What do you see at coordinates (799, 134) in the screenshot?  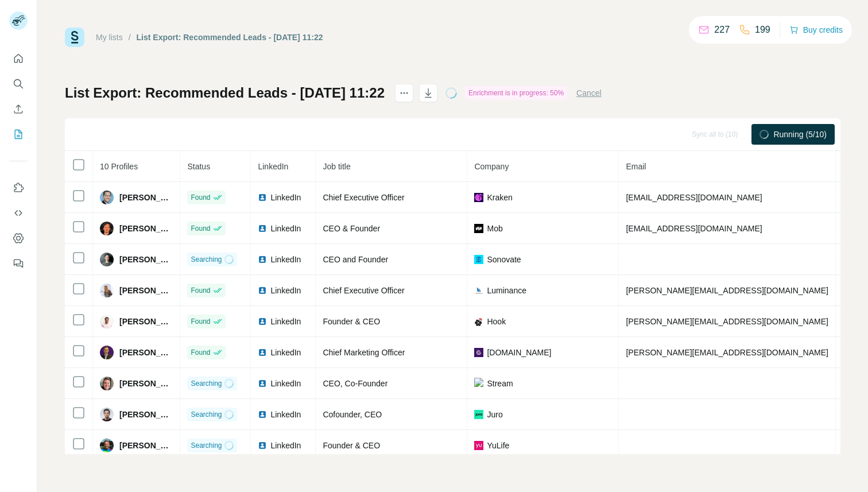 I see `span: Running (5/10)` at bounding box center [799, 134].